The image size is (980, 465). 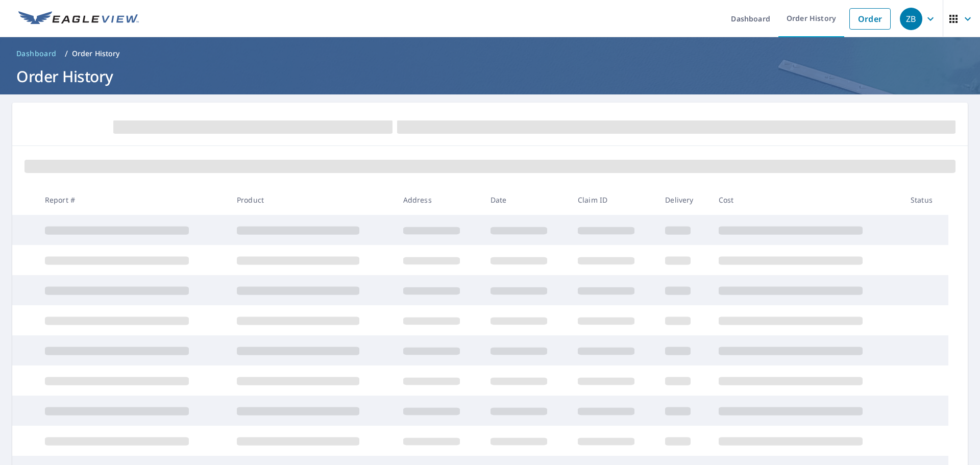 What do you see at coordinates (683, 199) in the screenshot?
I see `th: Delivery` at bounding box center [683, 199].